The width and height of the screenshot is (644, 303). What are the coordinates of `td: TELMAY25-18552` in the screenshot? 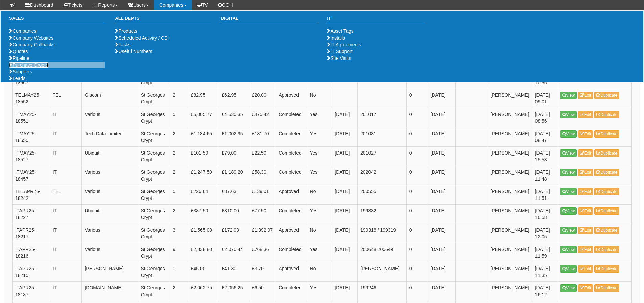 It's located at (31, 98).